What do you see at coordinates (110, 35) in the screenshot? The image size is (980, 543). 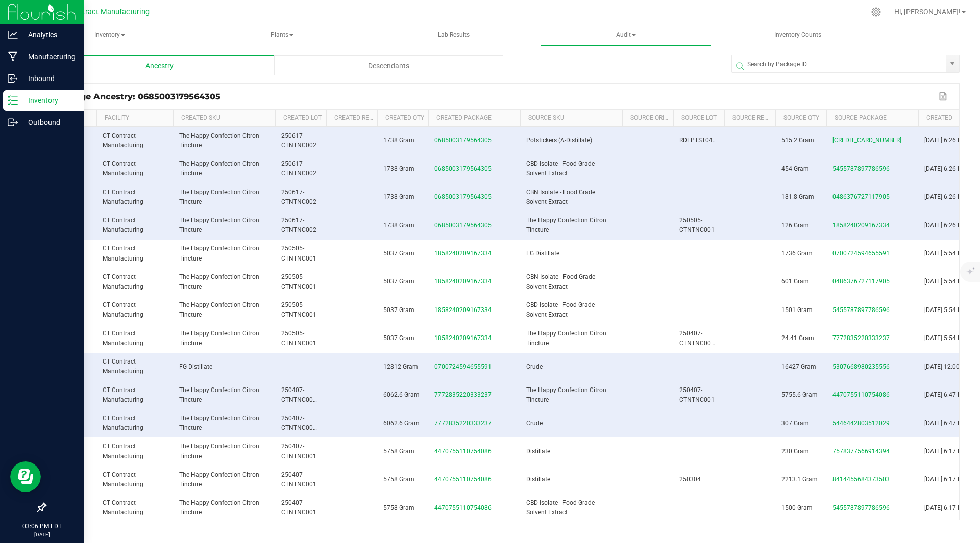 I see `span: Inventory` at bounding box center [110, 35].